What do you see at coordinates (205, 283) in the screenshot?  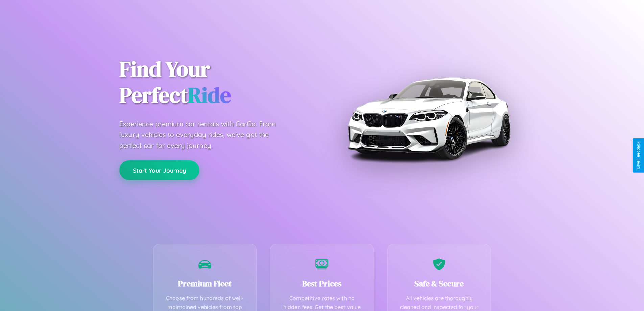 I see `h3: Premium Fleet` at bounding box center [205, 283].